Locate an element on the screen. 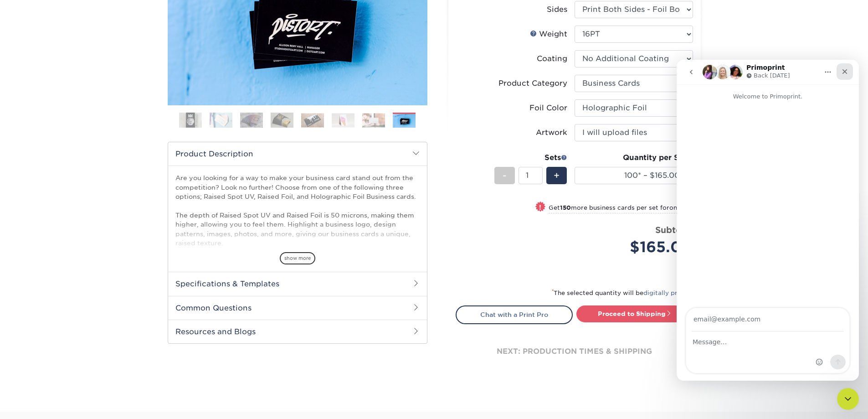  div: Sides is located at coordinates (557, 10).